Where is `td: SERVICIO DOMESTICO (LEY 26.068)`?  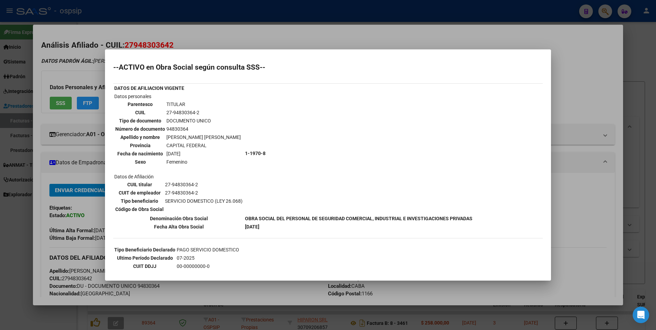 td: SERVICIO DOMESTICO (LEY 26.068) is located at coordinates (204, 201).